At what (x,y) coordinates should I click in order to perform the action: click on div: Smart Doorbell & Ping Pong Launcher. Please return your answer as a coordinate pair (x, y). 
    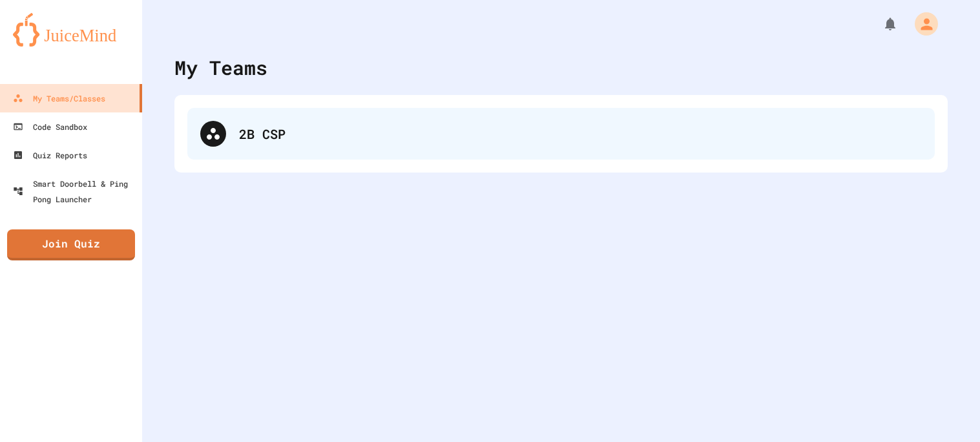
    Looking at the image, I should click on (75, 192).